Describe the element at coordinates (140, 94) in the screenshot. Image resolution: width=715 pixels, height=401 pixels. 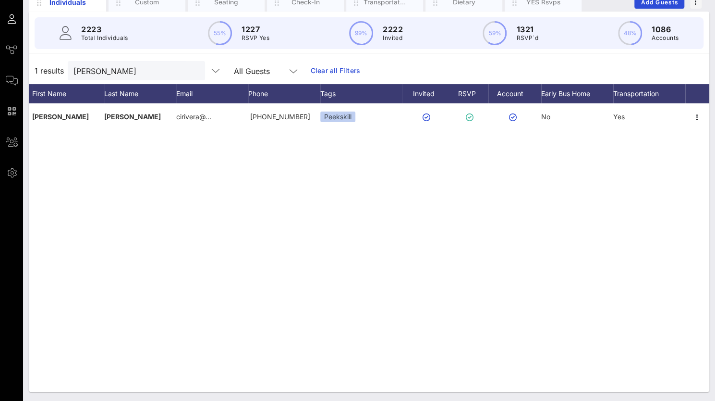
I see `div: Last Name` at that location.